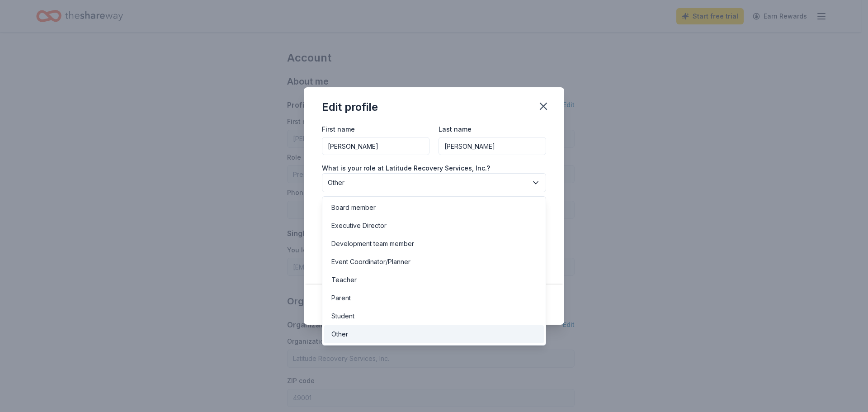  I want to click on div: Event Coordinator/Planner, so click(371, 262).